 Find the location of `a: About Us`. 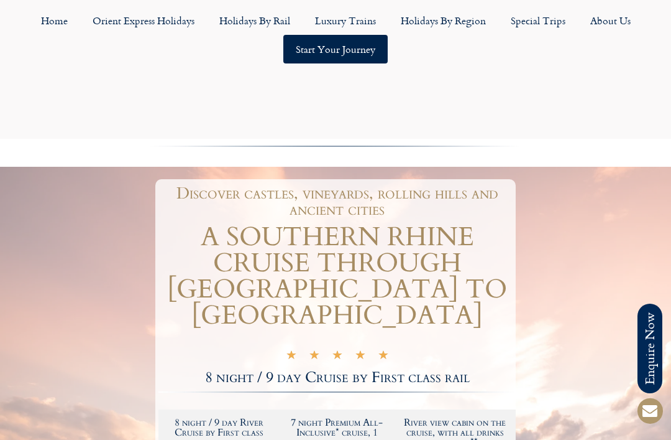

a: About Us is located at coordinates (610, 21).